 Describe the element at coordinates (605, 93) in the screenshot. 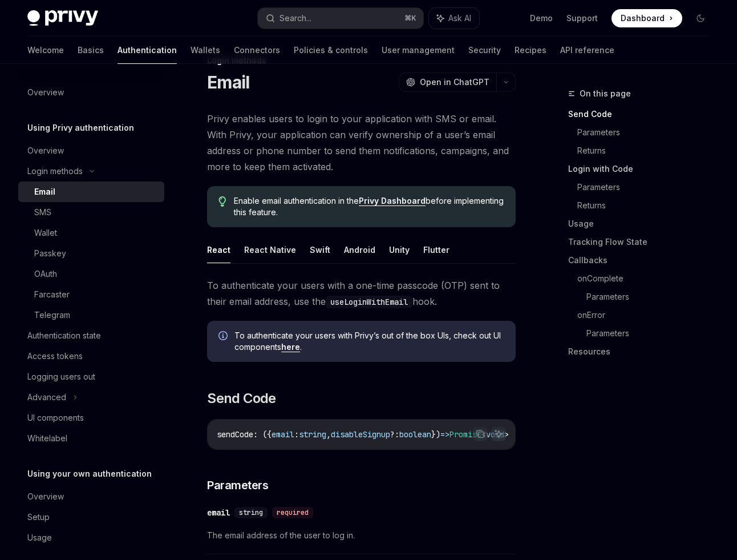

I see `span: On this page` at that location.